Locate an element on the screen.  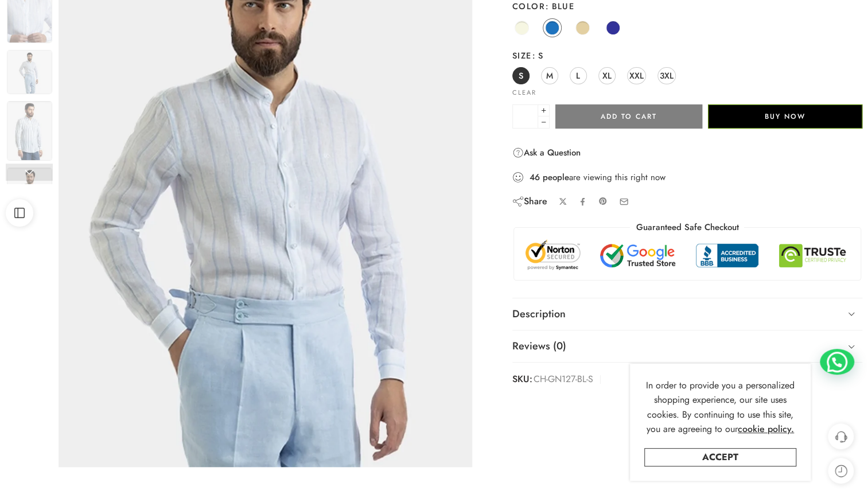
a: S is located at coordinates (521, 76).